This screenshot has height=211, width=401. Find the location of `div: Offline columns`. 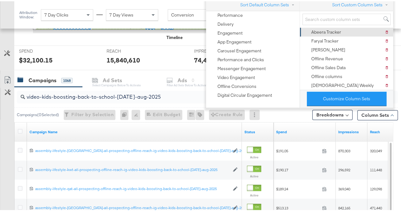

div: Offline columns is located at coordinates (327, 75).